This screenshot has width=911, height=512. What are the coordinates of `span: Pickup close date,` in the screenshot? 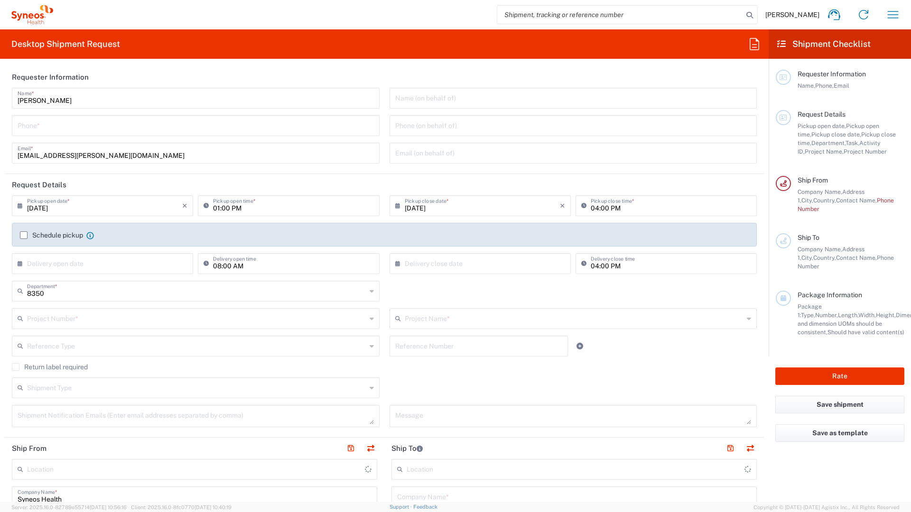 It's located at (836, 134).